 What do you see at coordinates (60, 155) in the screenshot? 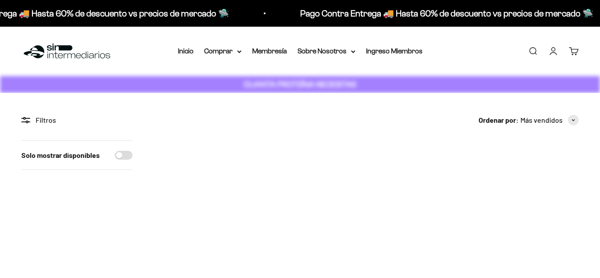
I see `label: Solo mostrar disponibles` at bounding box center [60, 155].